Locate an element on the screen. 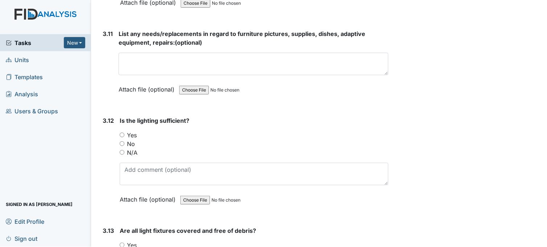  label: 3.13 is located at coordinates (108, 230).